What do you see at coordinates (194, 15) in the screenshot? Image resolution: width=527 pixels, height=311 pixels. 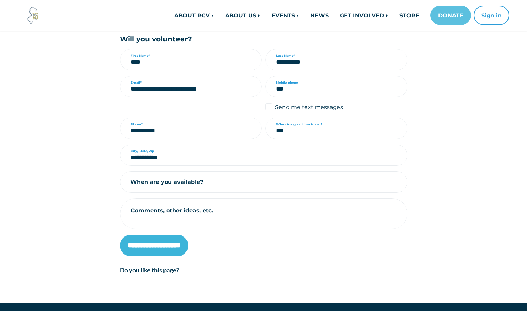 I see `a: ABOUT RCV` at bounding box center [194, 15].